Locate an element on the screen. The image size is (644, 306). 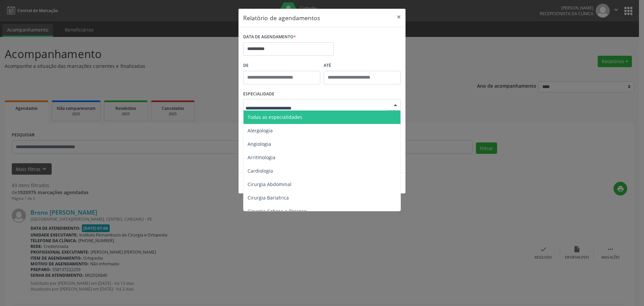
span: Alergologia is located at coordinates (260, 130).